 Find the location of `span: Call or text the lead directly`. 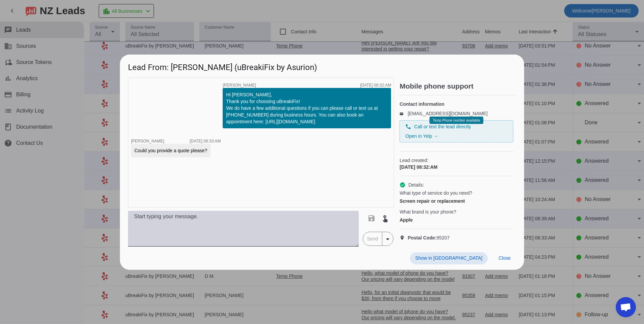

span: Call or text the lead directly is located at coordinates (442, 127).